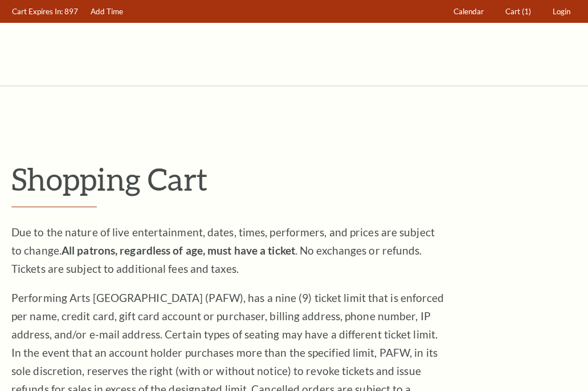 The width and height of the screenshot is (588, 391). I want to click on a: Cart (1), so click(519, 11).